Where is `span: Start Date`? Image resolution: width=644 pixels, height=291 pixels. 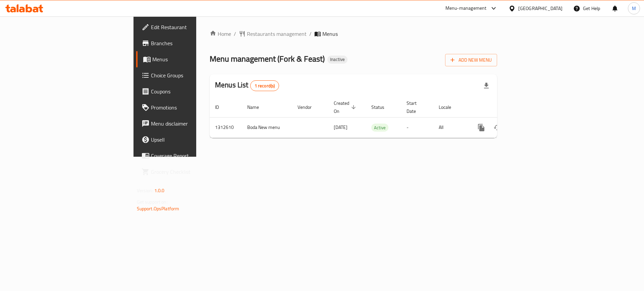
span: Start Date is located at coordinates (416, 107).